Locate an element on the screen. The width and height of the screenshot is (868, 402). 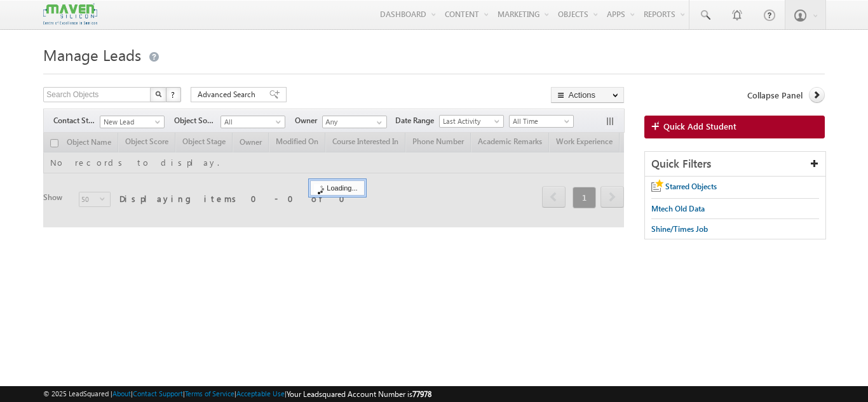
div: Loading... is located at coordinates (337, 188).